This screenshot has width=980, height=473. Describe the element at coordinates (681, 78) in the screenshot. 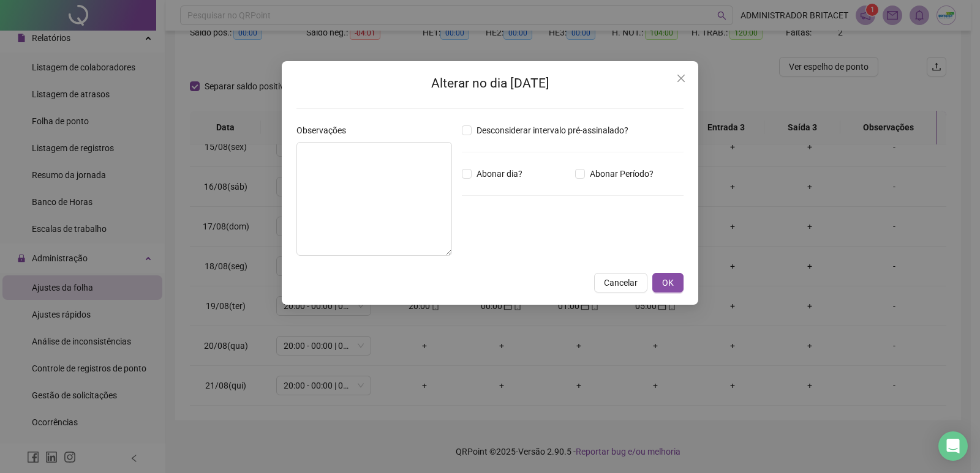

I see `button: Close` at that location.